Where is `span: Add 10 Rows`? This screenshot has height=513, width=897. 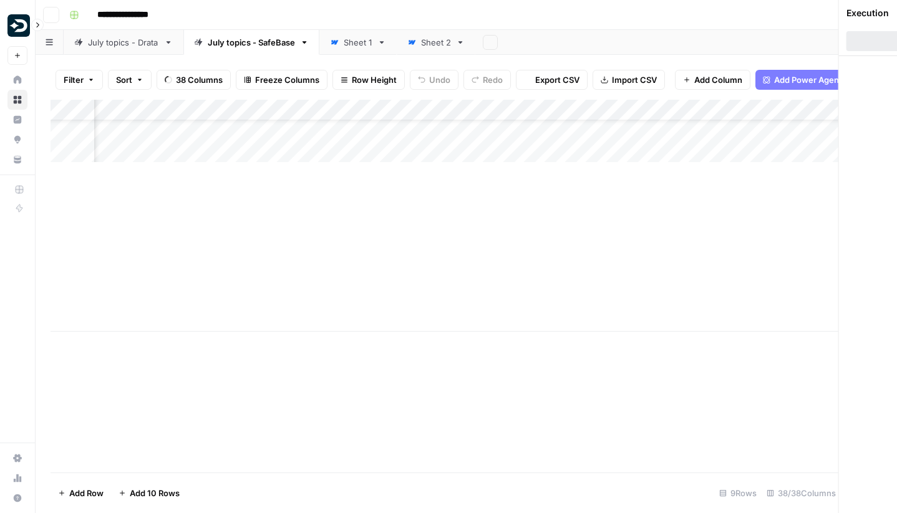 span: Add 10 Rows is located at coordinates (155, 493).